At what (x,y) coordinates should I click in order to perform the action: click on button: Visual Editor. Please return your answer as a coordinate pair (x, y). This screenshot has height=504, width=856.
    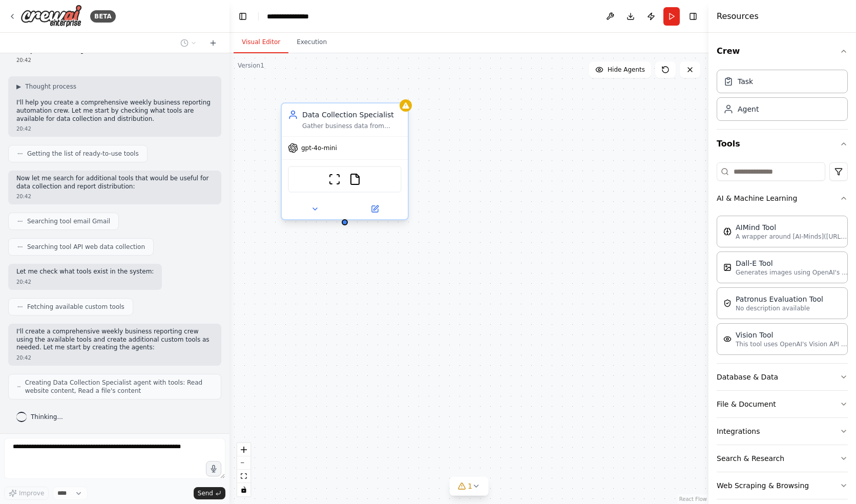
    Looking at the image, I should click on (261, 42).